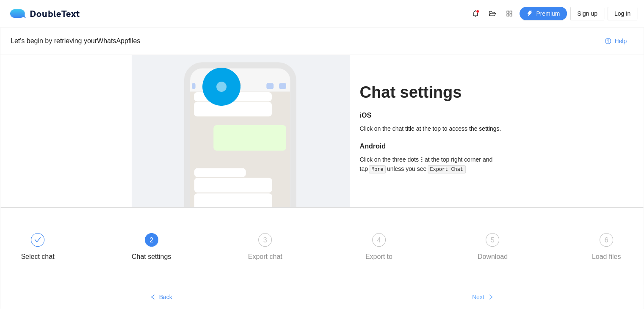 This screenshot has width=644, height=316. Describe the element at coordinates (616, 41) in the screenshot. I see `button: question-circleHelp` at that location.